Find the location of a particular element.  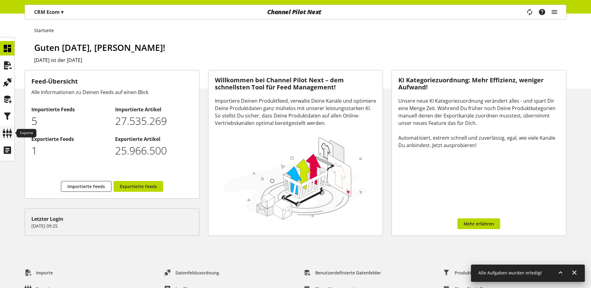

p: 1 is located at coordinates (70, 150).